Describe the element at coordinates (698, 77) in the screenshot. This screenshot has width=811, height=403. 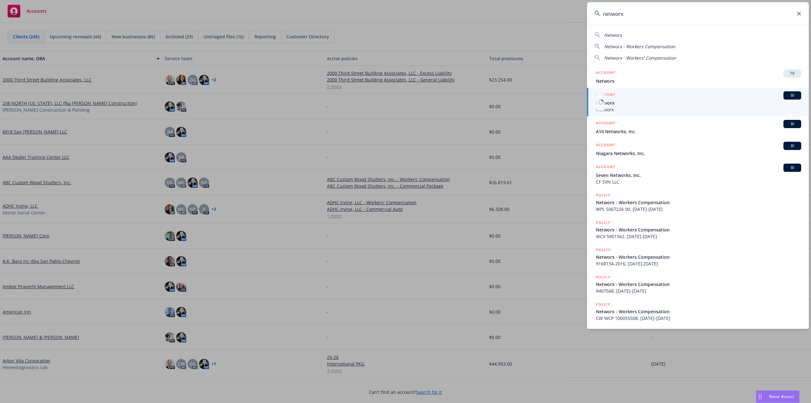
I see `a: ACCOUNTTRNetworx` at that location.